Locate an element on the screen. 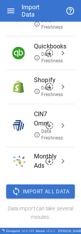 The image size is (81, 234). span: Quickbooks is located at coordinates (45, 46).